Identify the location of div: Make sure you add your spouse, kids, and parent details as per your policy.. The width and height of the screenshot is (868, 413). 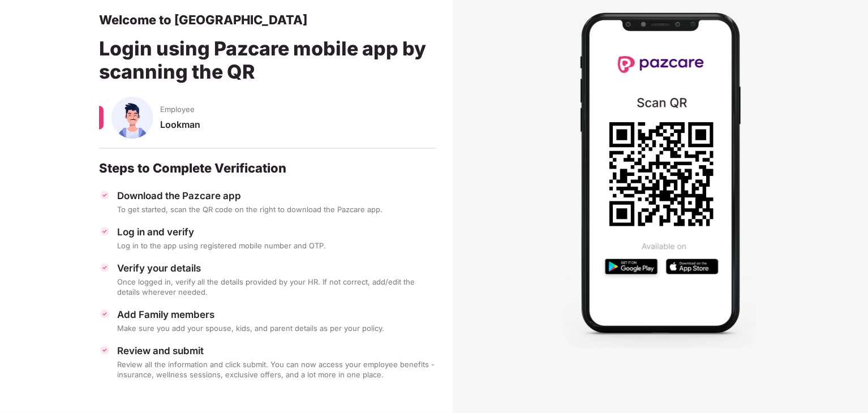
(276, 328).